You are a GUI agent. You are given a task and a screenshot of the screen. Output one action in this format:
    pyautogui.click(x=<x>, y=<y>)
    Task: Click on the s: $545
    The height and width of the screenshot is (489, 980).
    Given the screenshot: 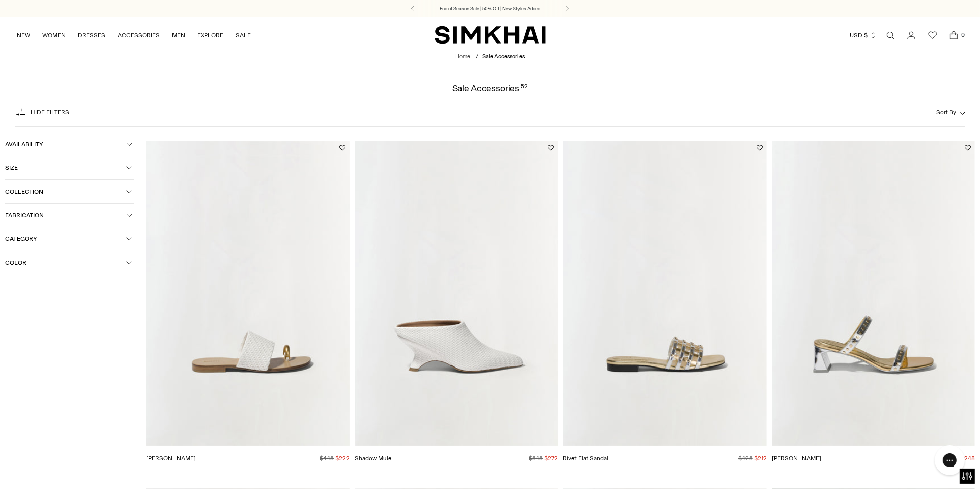 What is the action you would take?
    pyautogui.click(x=536, y=458)
    